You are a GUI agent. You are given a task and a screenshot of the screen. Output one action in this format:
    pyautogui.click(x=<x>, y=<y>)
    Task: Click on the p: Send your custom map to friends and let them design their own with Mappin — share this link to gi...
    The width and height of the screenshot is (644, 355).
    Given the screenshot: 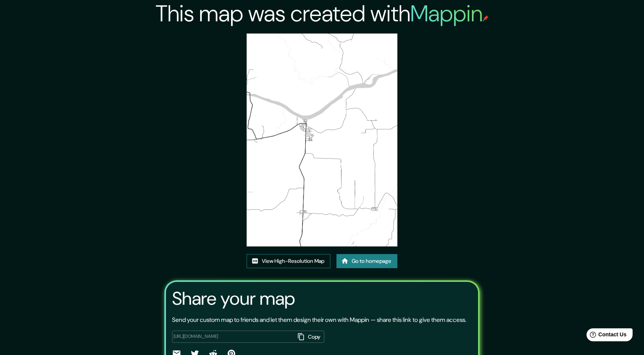 What is the action you would take?
    pyautogui.click(x=319, y=320)
    